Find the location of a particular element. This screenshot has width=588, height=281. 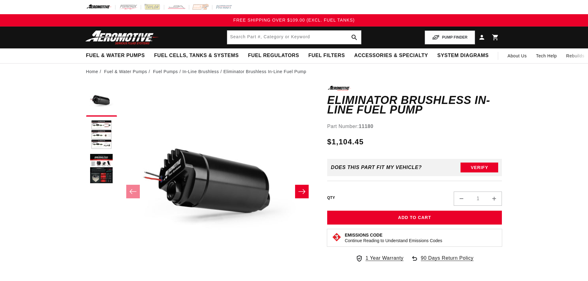

strong: Emissions Code is located at coordinates (364, 235).